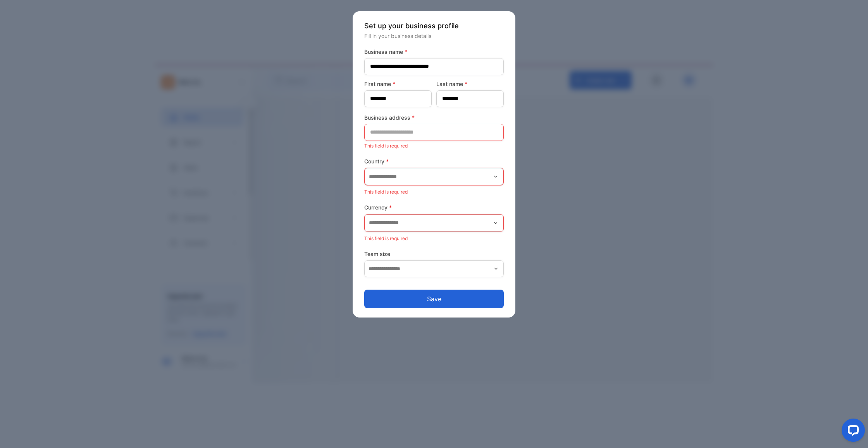 The image size is (868, 448). I want to click on label: Business address, so click(434, 117).